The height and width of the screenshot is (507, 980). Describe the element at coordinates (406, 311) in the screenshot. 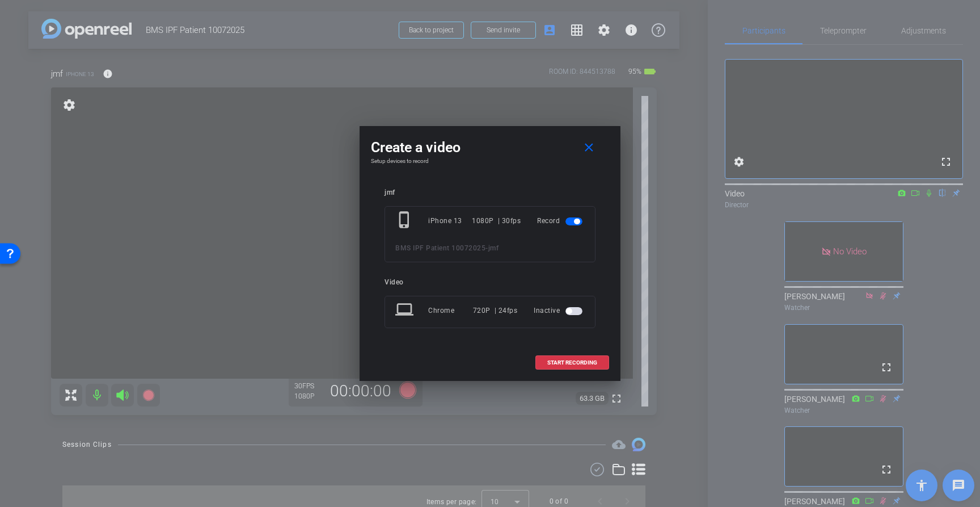

I see `mat-icon: laptop` at that location.